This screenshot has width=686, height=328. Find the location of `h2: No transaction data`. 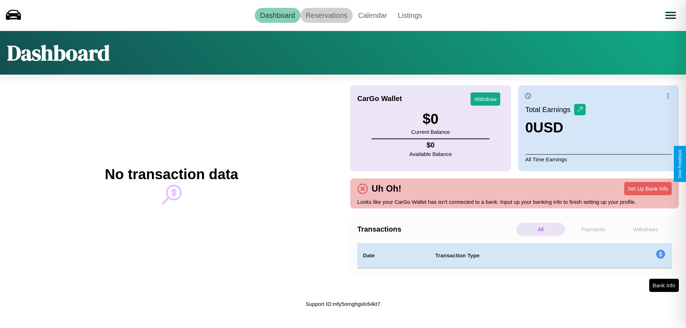

h2: No transaction data is located at coordinates (171, 174).